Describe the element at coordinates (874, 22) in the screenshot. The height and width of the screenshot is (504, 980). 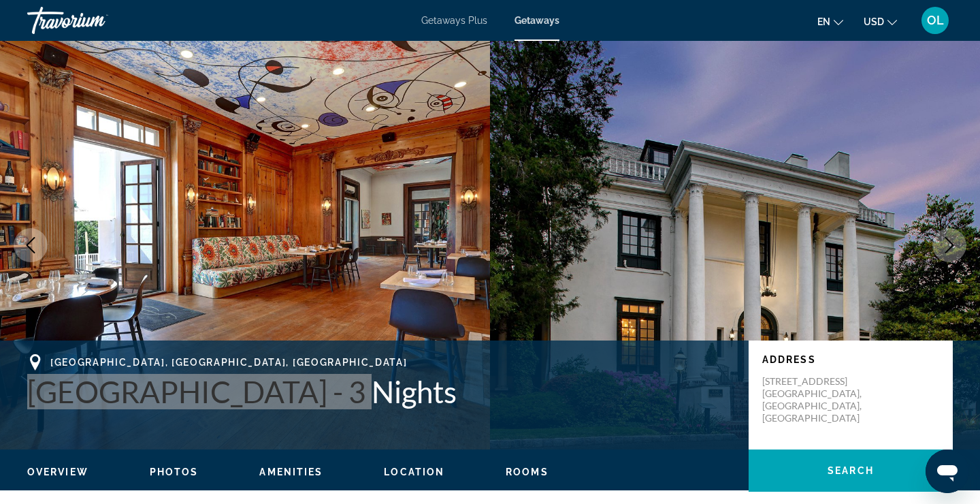
I see `span: USD` at that location.